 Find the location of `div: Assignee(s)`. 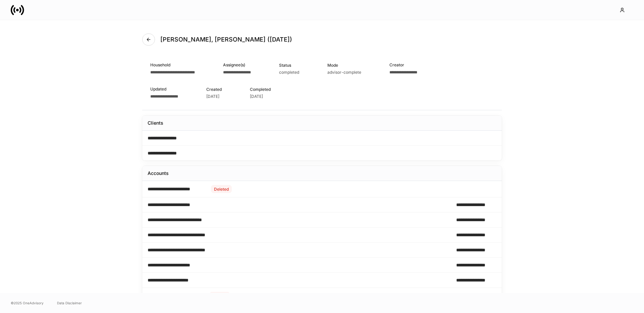

div: Assignee(s) is located at coordinates (237, 65).